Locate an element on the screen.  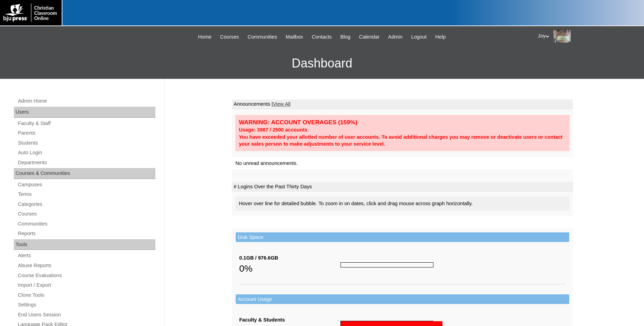
a: Import / Export is located at coordinates (86, 285).